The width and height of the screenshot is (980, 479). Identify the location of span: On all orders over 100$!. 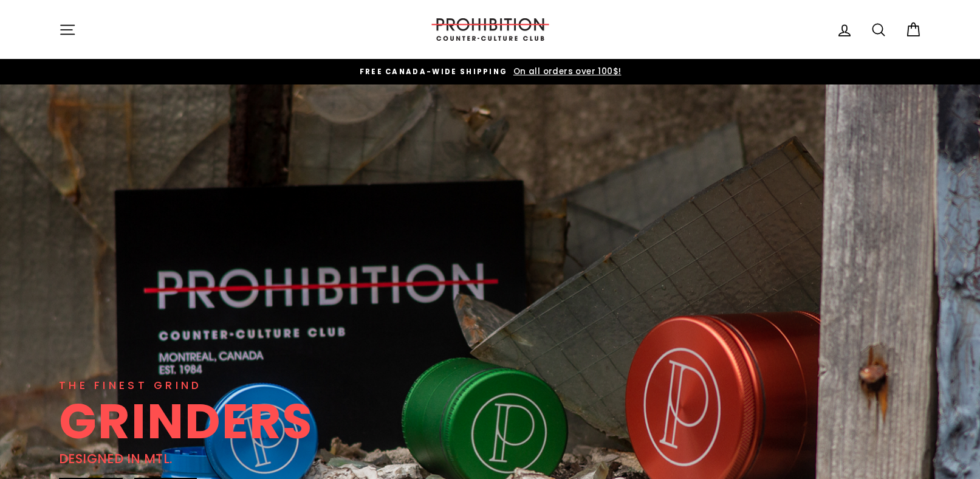
(566, 71).